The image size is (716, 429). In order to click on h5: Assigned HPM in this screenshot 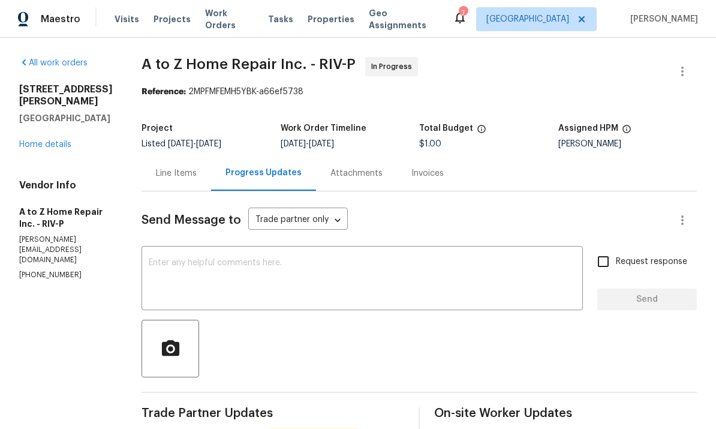, I will do `click(589, 128)`.